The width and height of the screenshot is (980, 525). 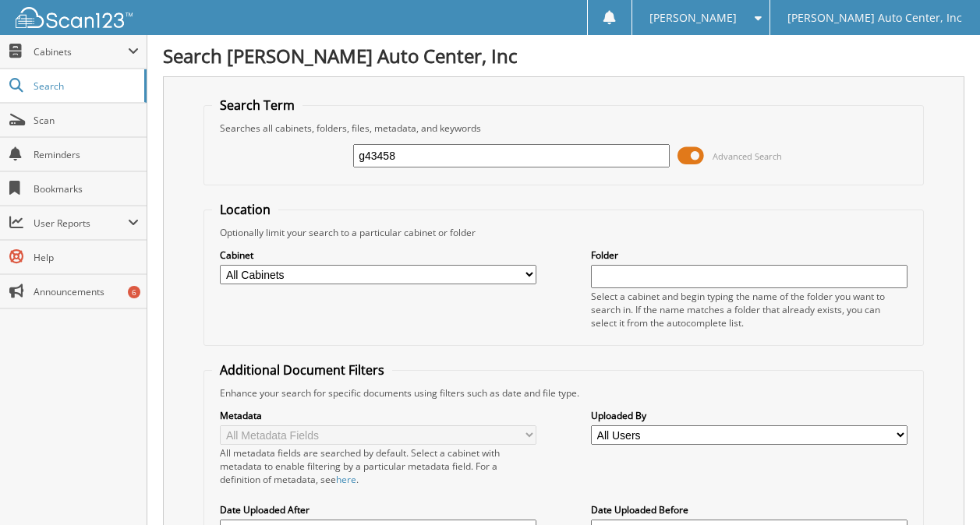 I want to click on legend: Location, so click(x=245, y=209).